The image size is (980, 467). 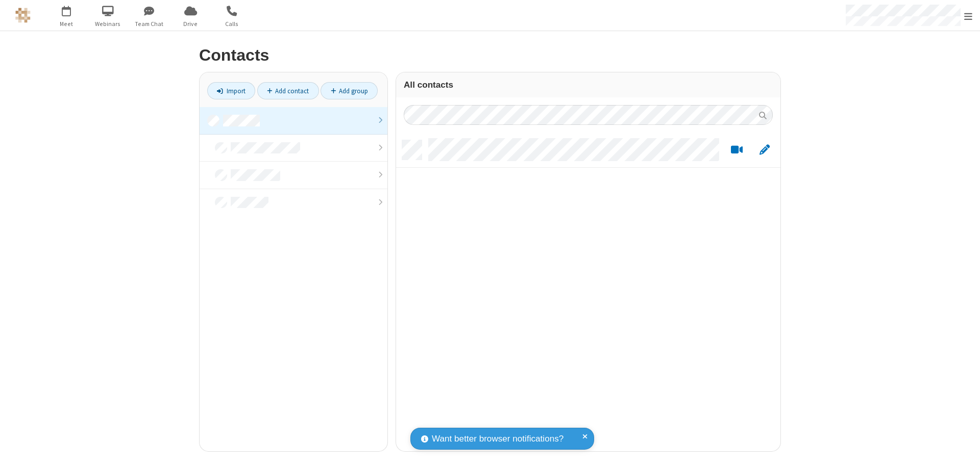 What do you see at coordinates (231, 91) in the screenshot?
I see `a: Import` at bounding box center [231, 91].